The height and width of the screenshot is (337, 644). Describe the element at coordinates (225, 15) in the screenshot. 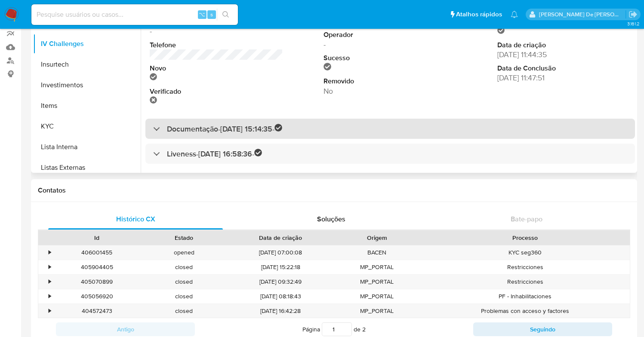

I see `button: search-icon` at that location.